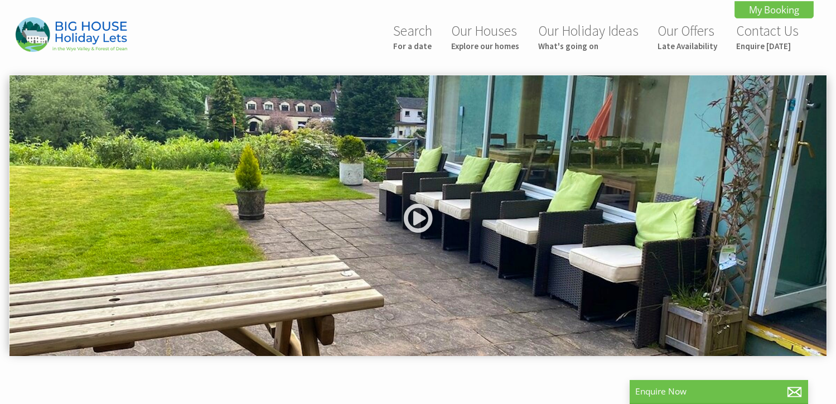  I want to click on small: Explore our homes, so click(485, 46).